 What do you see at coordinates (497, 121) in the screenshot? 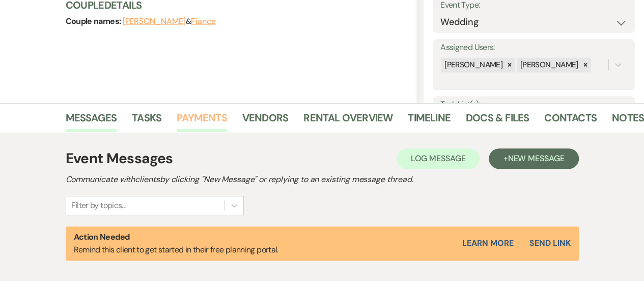
I see `a: Docs & Files` at bounding box center [497, 121].